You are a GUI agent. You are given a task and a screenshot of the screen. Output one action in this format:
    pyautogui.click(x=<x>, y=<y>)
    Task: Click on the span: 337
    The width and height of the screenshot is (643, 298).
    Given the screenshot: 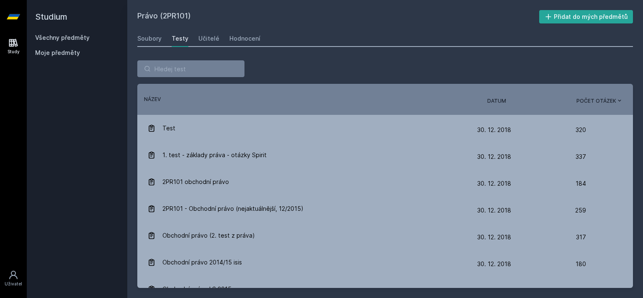 What is the action you would take?
    pyautogui.click(x=581, y=157)
    